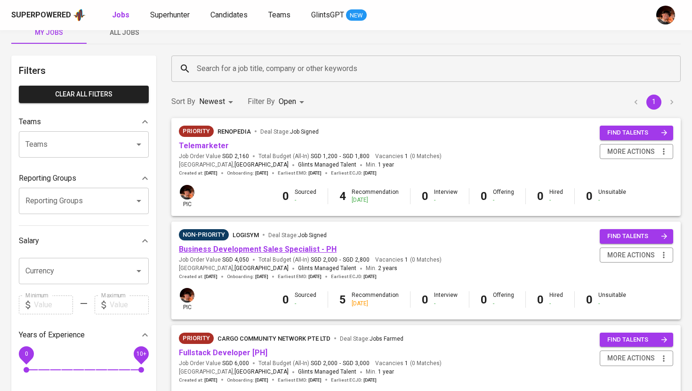  What do you see at coordinates (30, 122) in the screenshot?
I see `p: Teams` at bounding box center [30, 122].